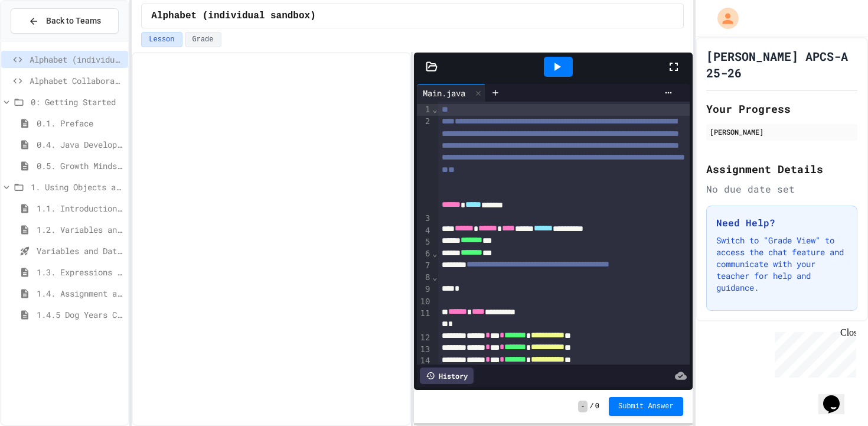 Image resolution: width=868 pixels, height=426 pixels. Describe the element at coordinates (424, 231) in the screenshot. I see `div: 4` at that location.